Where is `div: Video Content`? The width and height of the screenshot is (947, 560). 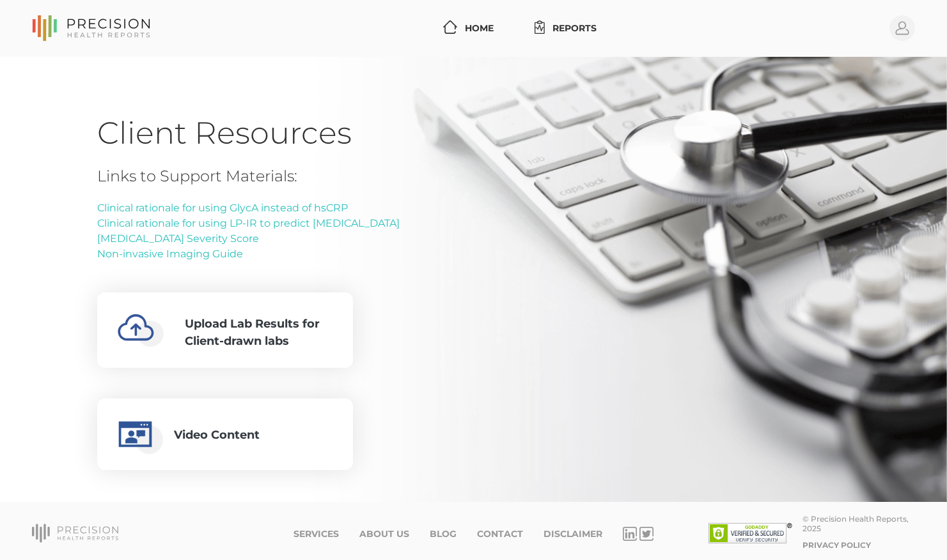
div: Video Content is located at coordinates (217, 437).